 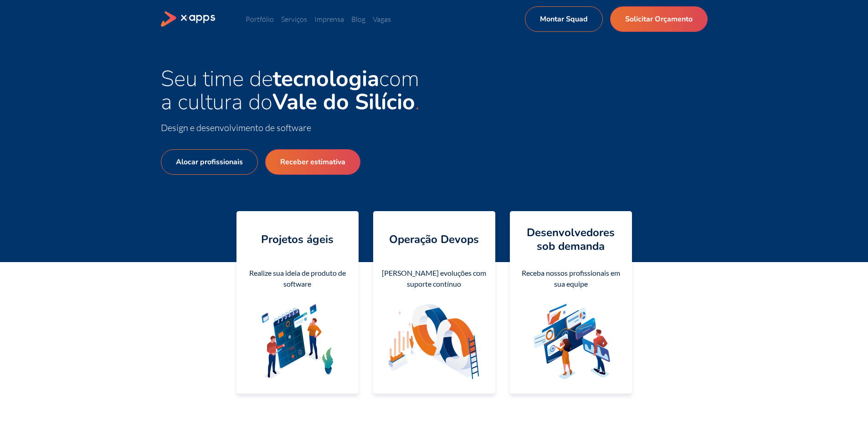 I want to click on h4: Projetos ágeis, so click(x=297, y=240).